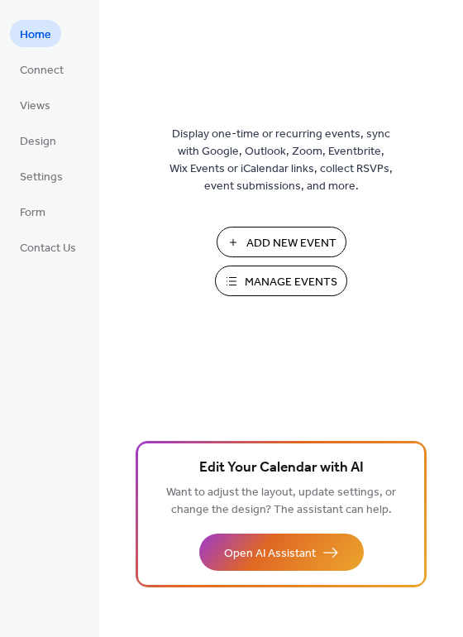 The height and width of the screenshot is (637, 463). I want to click on span: Edit Your Calendar with AI, so click(281, 468).